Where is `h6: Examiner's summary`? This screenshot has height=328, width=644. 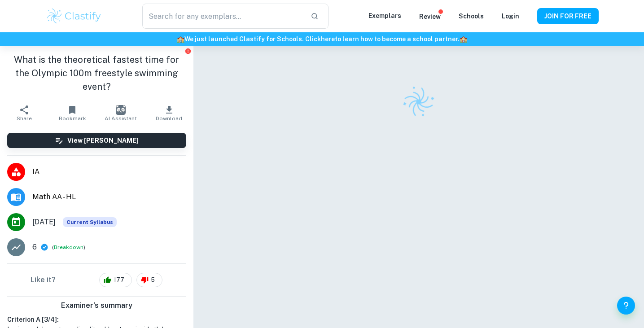 h6: Examiner's summary is located at coordinates (96, 306).